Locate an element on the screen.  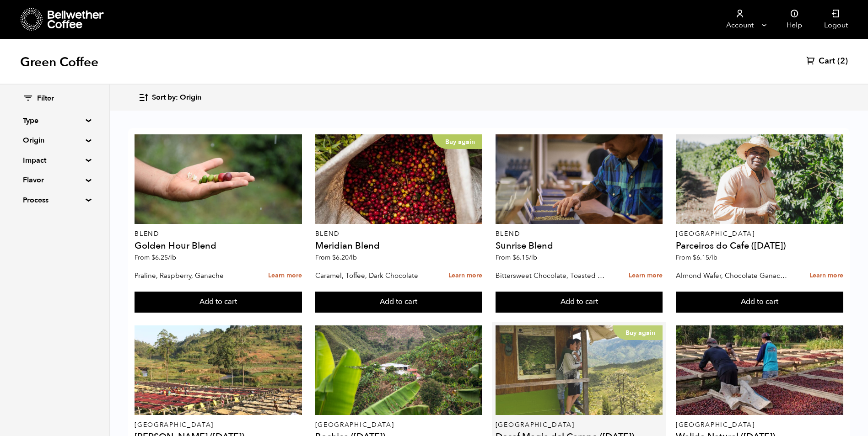
summary: Flavor is located at coordinates (55, 180).